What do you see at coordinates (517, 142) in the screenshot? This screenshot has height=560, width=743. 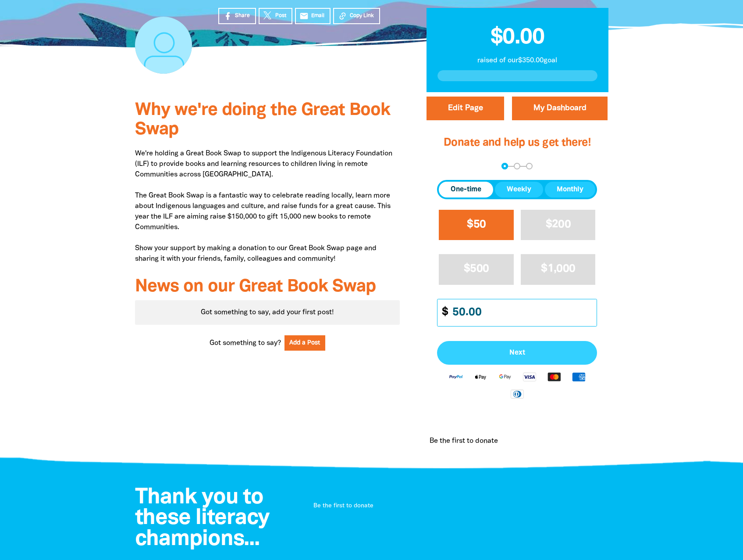 I see `span: Donate and help us get there!` at bounding box center [517, 142].